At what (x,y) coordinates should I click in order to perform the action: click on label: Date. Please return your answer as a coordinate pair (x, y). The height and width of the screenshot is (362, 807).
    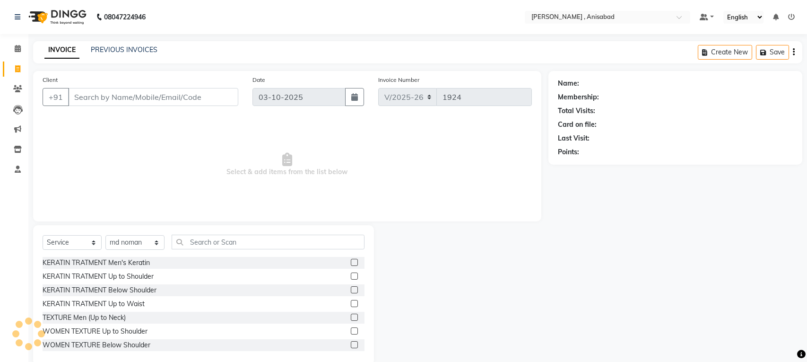
    Looking at the image, I should click on (259, 80).